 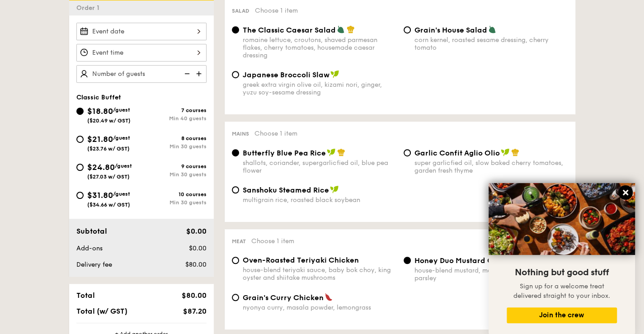 What do you see at coordinates (100, 111) in the screenshot?
I see `span: $18.80` at bounding box center [100, 111].